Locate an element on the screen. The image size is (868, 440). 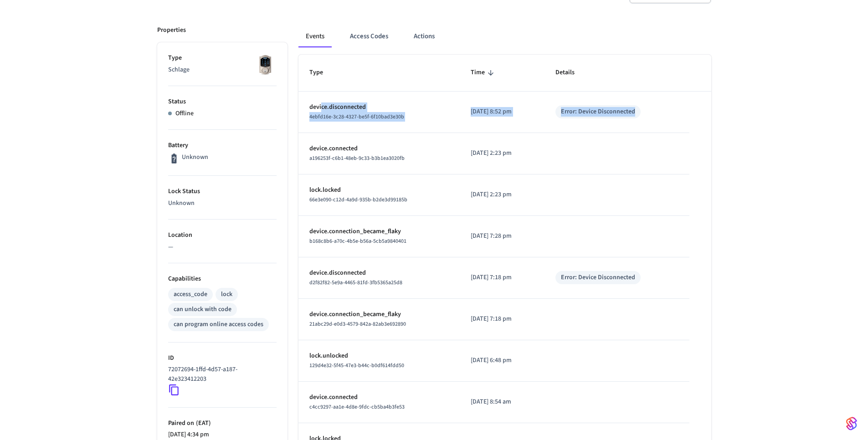
button: Actions is located at coordinates (424, 37).